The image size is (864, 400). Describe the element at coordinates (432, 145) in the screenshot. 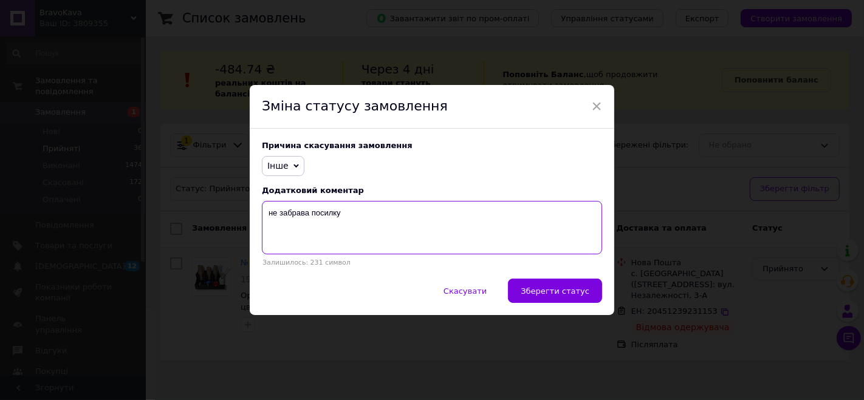

I see `div: Причина скасування замовлення` at that location.